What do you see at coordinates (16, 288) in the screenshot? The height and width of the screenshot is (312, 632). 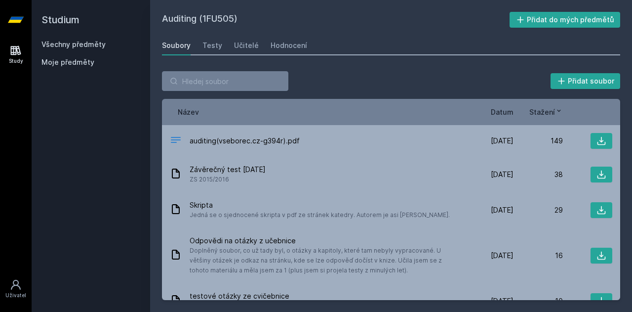 I see `a: Uživatel` at bounding box center [16, 288].